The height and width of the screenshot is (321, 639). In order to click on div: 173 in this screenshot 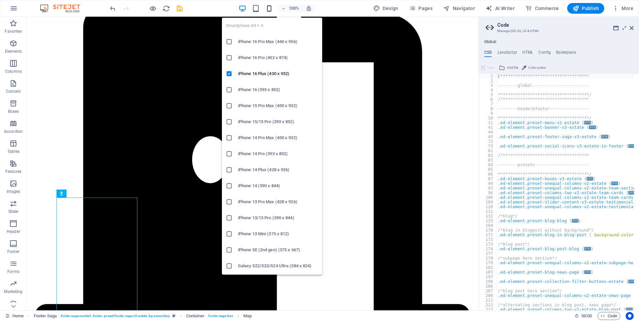, I will do `click(488, 244)`.